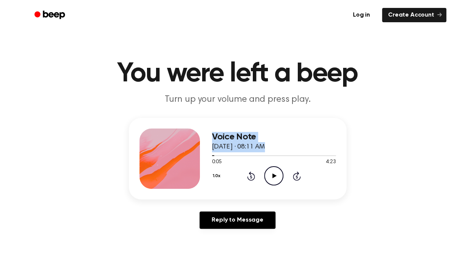  I want to click on h3: Voice Note, so click(274, 137).